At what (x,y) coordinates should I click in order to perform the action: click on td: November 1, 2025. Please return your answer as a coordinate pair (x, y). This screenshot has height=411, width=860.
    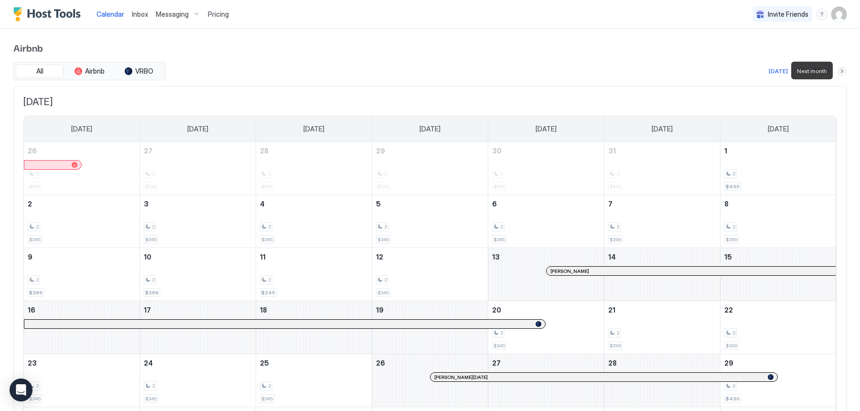
    Looking at the image, I should click on (778, 168).